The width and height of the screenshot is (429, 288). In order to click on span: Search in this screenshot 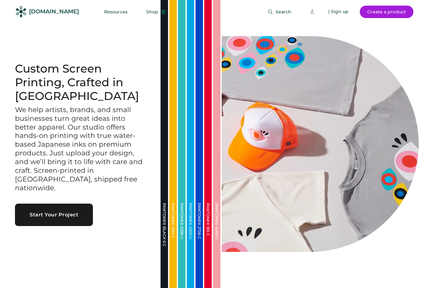, I will do `click(283, 12)`.